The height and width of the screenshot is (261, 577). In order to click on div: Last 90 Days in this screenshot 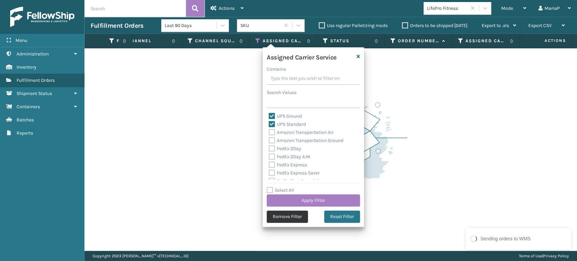, I will do `click(191, 25)`.